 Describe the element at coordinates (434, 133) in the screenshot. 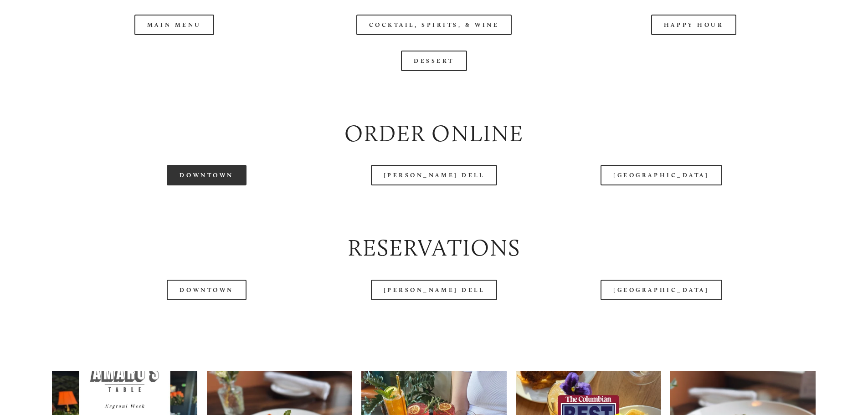

I see `h2: Order Online` at that location.